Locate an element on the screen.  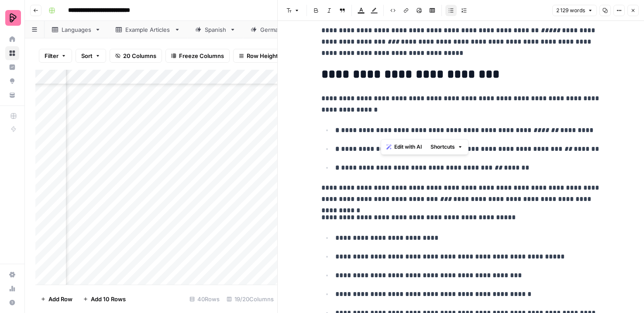
a: Browse is located at coordinates (12, 53).